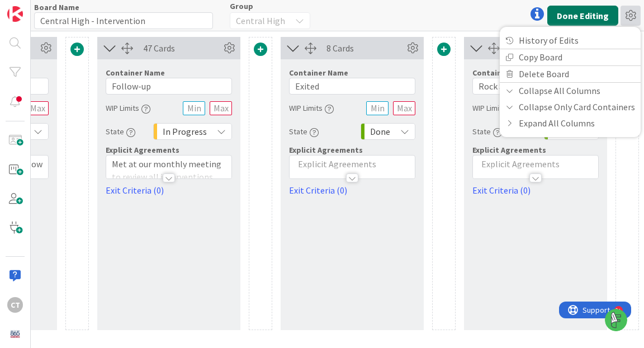  I want to click on span: Done, so click(380, 131).